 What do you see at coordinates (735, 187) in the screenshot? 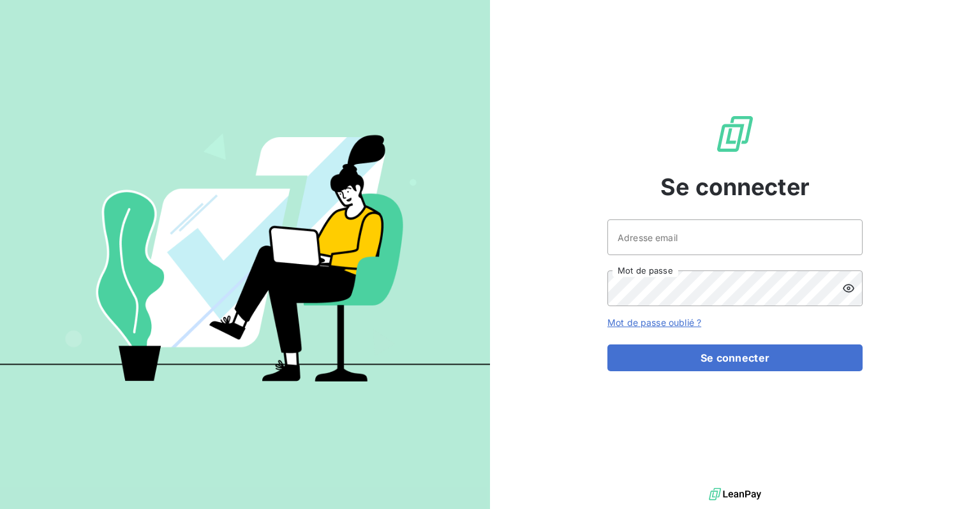
I see `span: Se connecter` at bounding box center [735, 187].